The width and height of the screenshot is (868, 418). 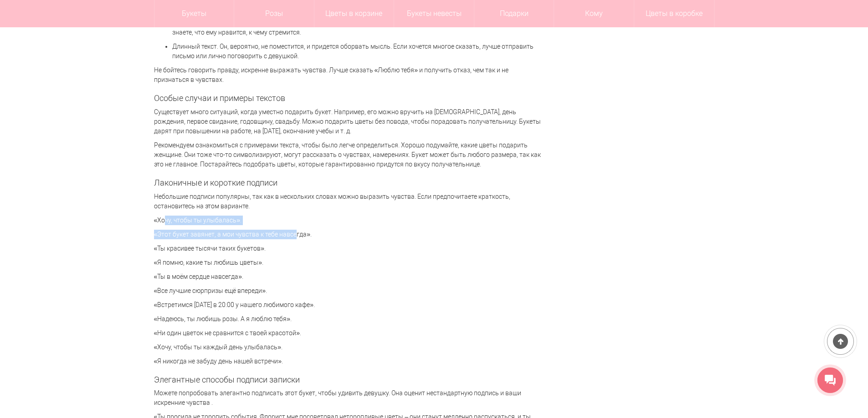 What do you see at coordinates (348, 234) in the screenshot?
I see `p: «Этот букет завянет, а мои чувства к тебе навсегда».` at bounding box center [348, 234].